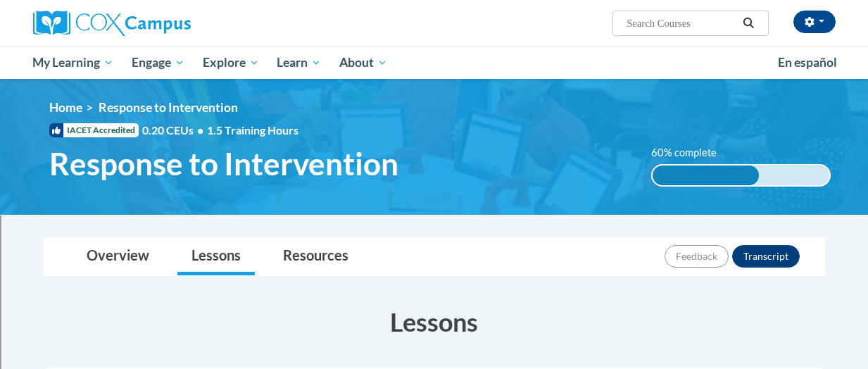 This screenshot has width=868, height=369. Describe the element at coordinates (158, 63) in the screenshot. I see `span: Engage` at that location.